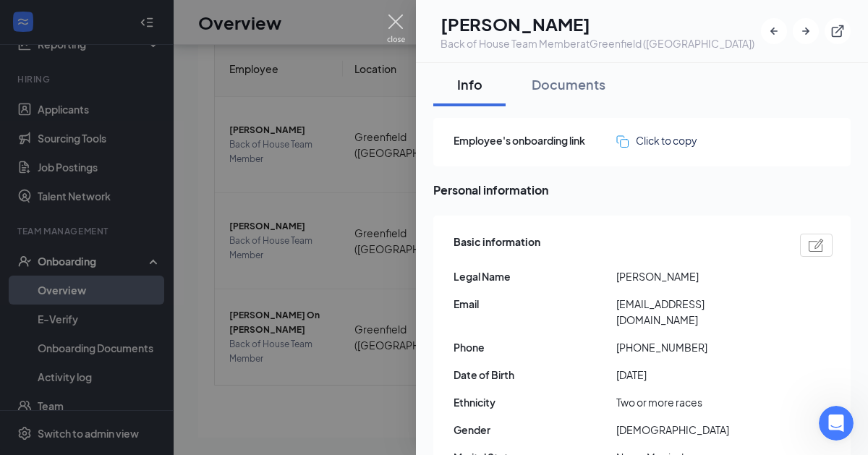  Describe the element at coordinates (569, 84) in the screenshot. I see `div: Documents` at that location.